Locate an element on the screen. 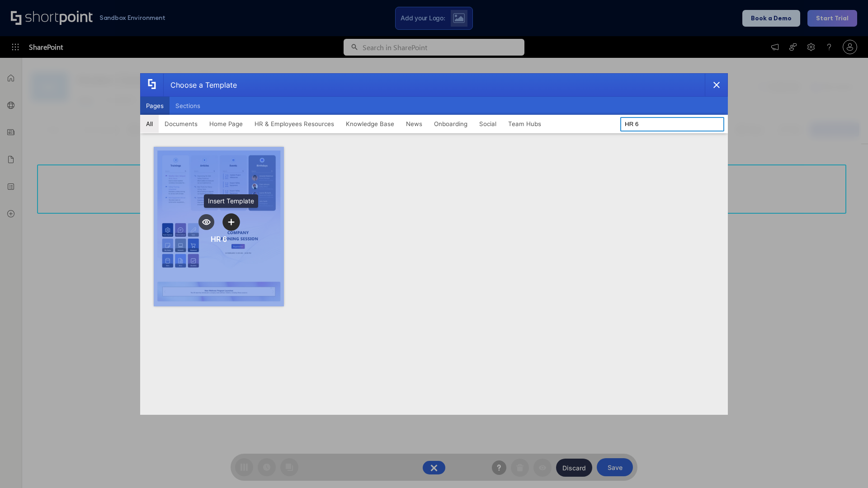  div: template selector is located at coordinates (434, 244).